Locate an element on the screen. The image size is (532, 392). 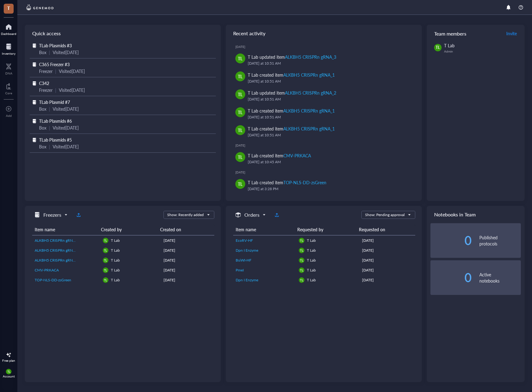
span: TLab Plasmids #3 is located at coordinates (56, 46).